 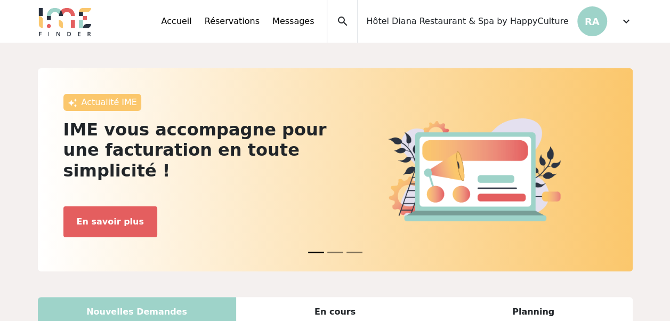 I want to click on span: Hôtel Diana Restaurant & Spa by HappyCulture, so click(x=467, y=21).